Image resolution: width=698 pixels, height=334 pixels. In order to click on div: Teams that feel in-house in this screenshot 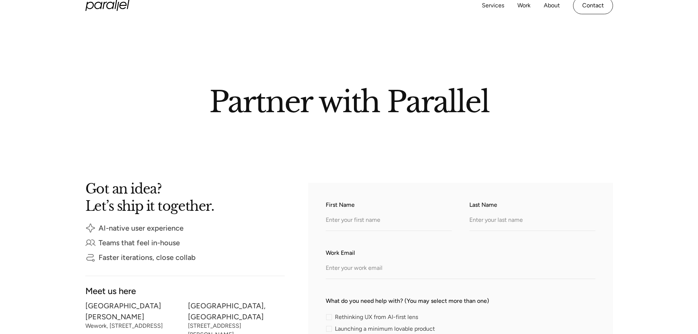, I will do `click(139, 242)`.